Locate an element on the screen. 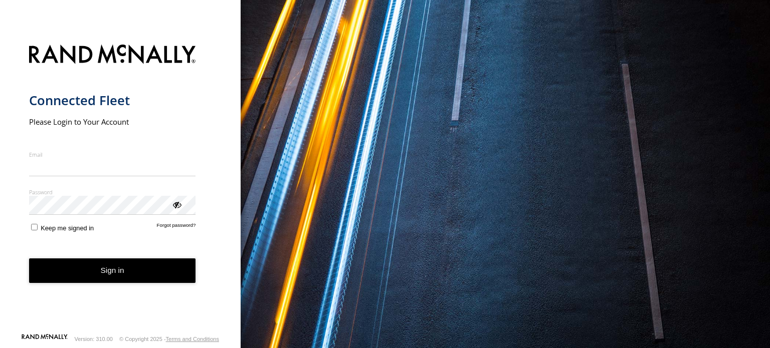  form: main is located at coordinates (120, 186).